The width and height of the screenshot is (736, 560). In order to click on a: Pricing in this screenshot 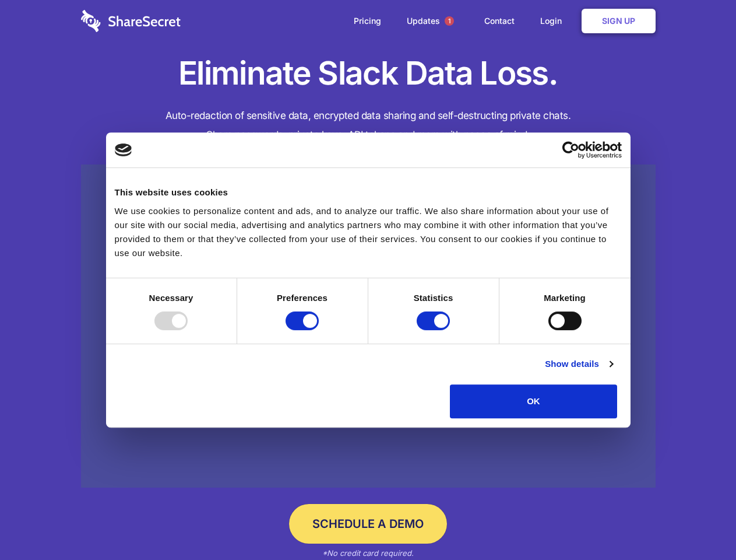, I will do `click(367, 21)`.